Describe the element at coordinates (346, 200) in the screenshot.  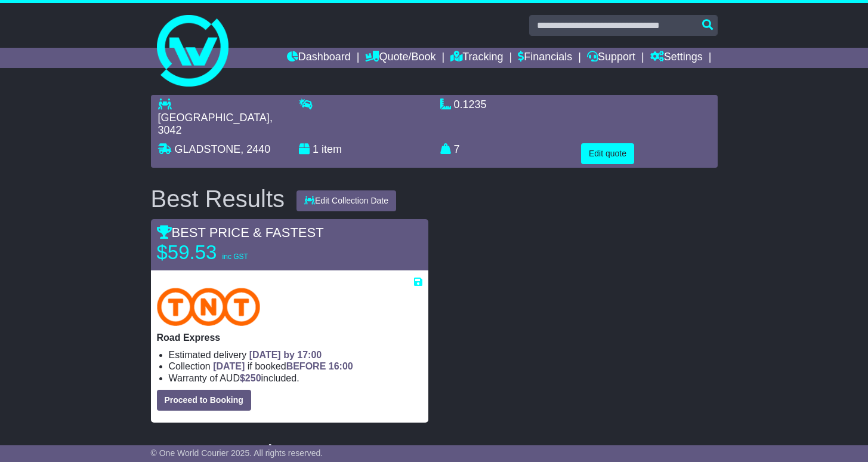
I see `button: Edit Collection Date` at that location.